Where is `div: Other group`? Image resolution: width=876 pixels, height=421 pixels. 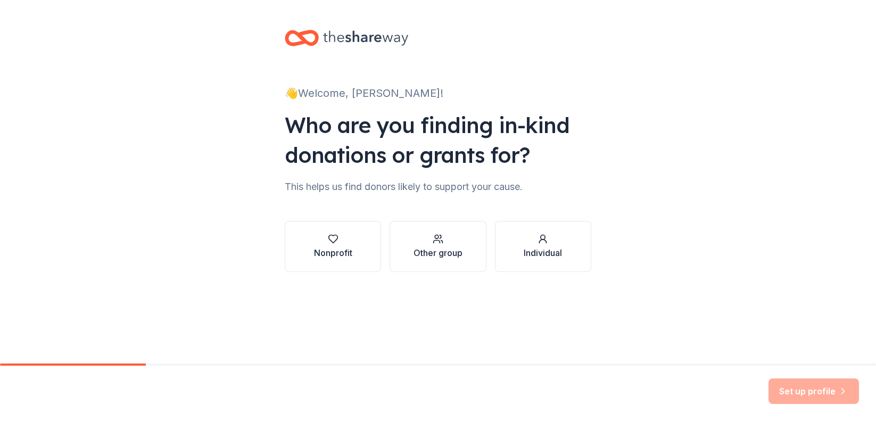
div: Other group is located at coordinates (438, 253).